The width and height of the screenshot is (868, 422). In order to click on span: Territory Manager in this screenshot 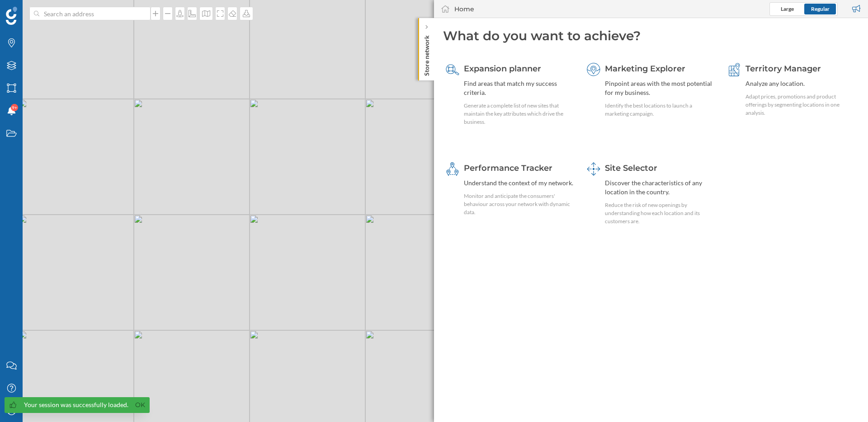, I will do `click(783, 69)`.